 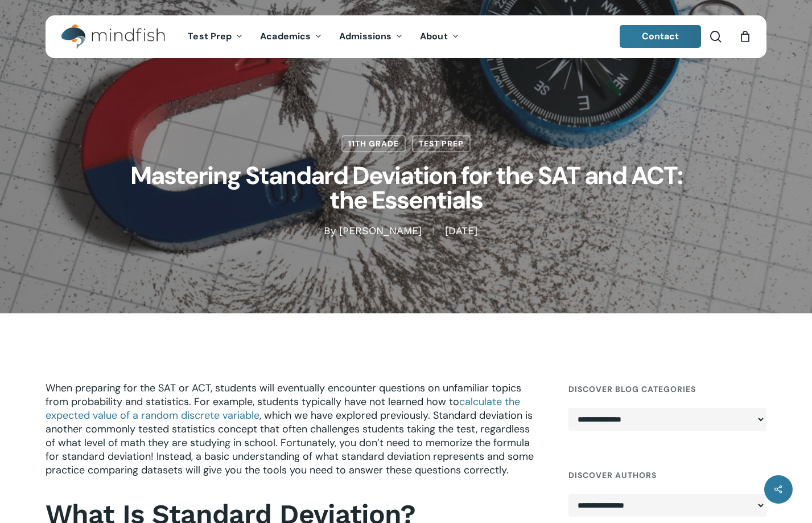 I want to click on a: Admissions, so click(x=371, y=36).